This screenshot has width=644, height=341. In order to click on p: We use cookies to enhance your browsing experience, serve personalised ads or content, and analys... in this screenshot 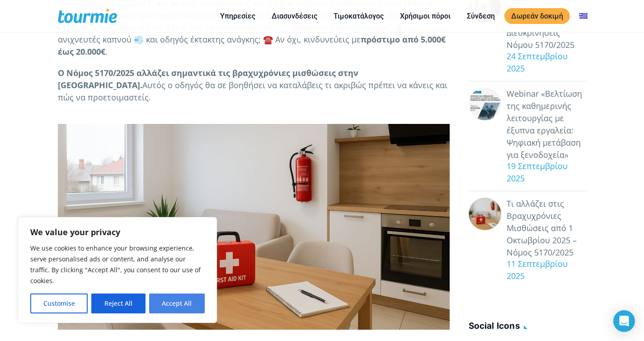, I will do `click(118, 264)`.